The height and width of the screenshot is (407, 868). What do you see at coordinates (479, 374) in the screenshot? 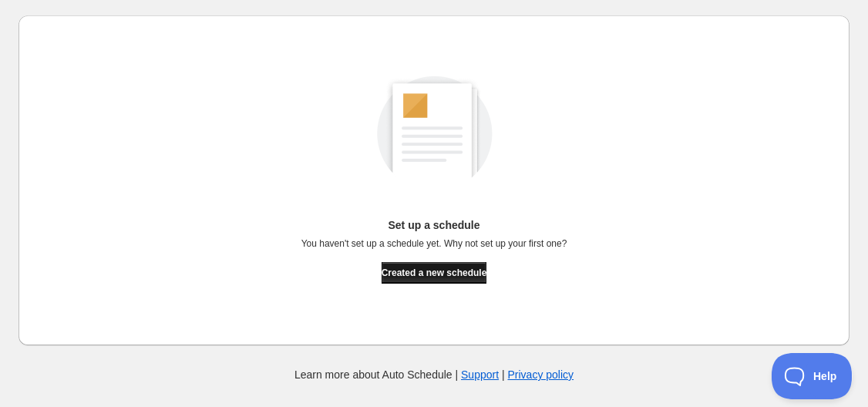
I see `a: Support` at bounding box center [479, 374].